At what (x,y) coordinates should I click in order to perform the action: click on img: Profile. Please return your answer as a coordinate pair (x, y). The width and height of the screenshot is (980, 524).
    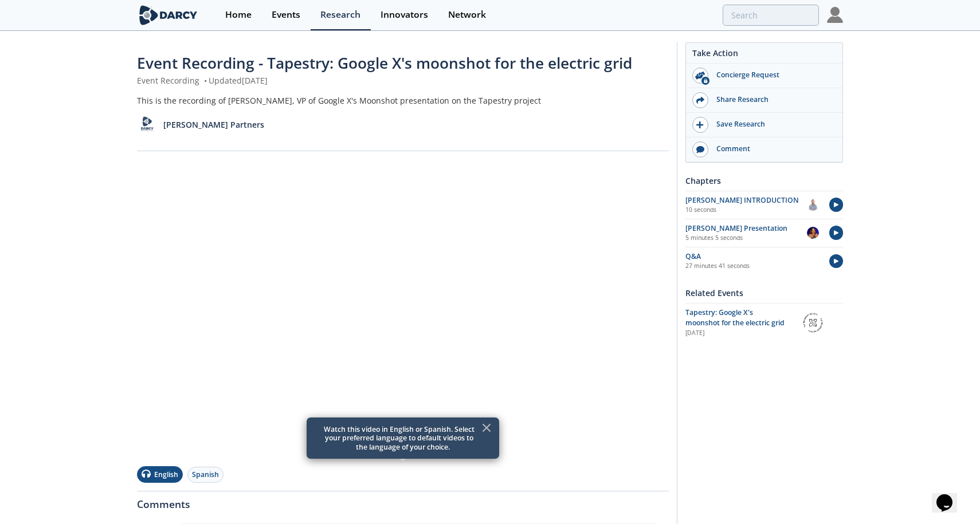
    Looking at the image, I should click on (835, 15).